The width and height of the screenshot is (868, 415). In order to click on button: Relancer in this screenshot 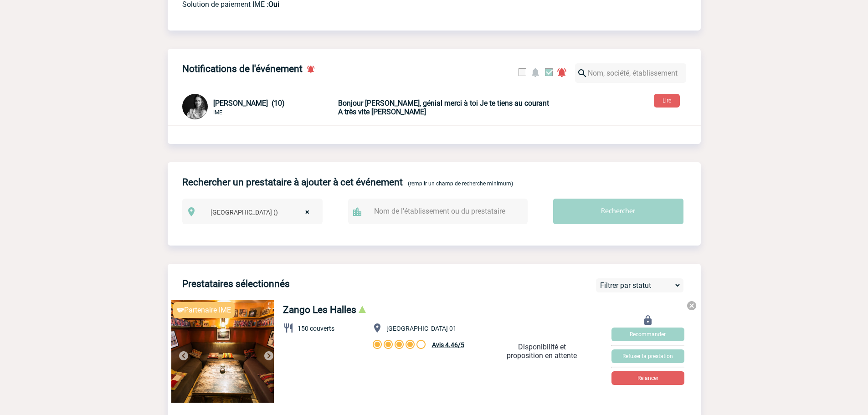, I will do `click(648, 379)`.